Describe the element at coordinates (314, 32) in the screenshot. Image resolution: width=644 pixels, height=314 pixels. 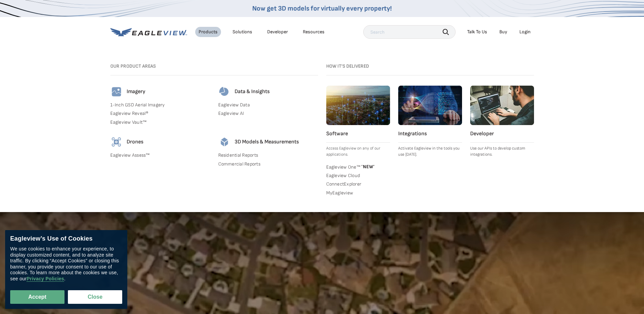
I see `div: Resources` at that location.